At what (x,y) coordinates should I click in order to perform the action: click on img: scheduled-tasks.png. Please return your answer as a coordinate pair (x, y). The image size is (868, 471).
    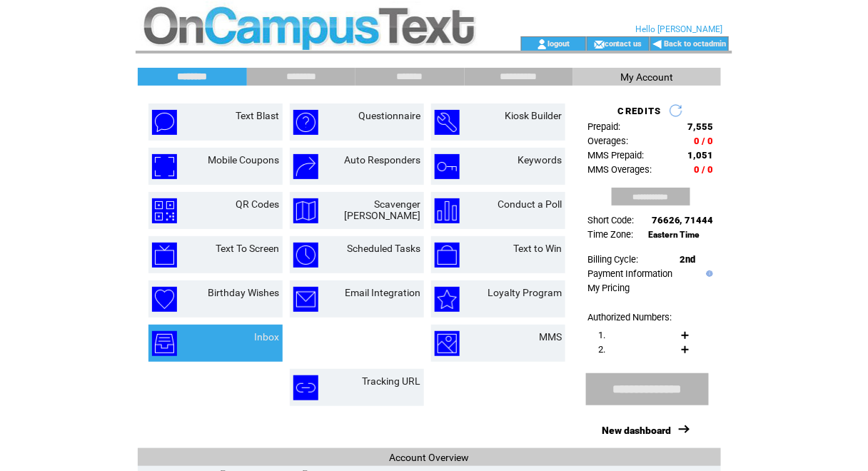
    Looking at the image, I should click on (305, 255).